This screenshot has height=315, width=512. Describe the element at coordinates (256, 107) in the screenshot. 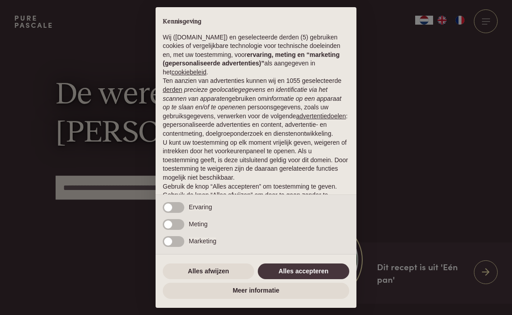

I see `p: Ten aanzien van advertenties kunnen wij en 1055 geselecteerde gebruiken om en persoonsgegevens, z...` at that location.